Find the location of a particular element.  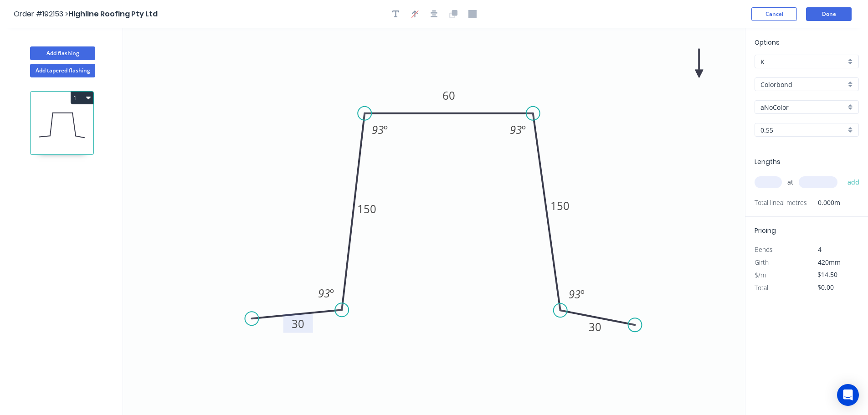

span: 0.000m is located at coordinates (823, 202).